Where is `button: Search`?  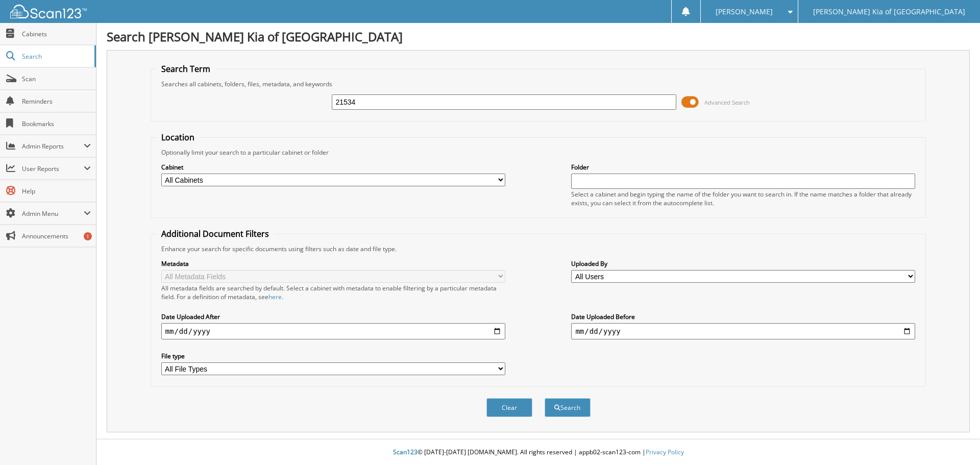
button: Search is located at coordinates (567, 407).